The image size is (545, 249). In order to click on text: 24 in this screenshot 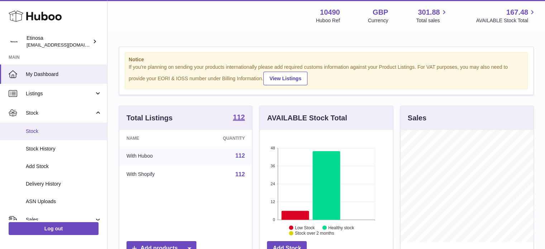, I will do `click(273, 184)`.